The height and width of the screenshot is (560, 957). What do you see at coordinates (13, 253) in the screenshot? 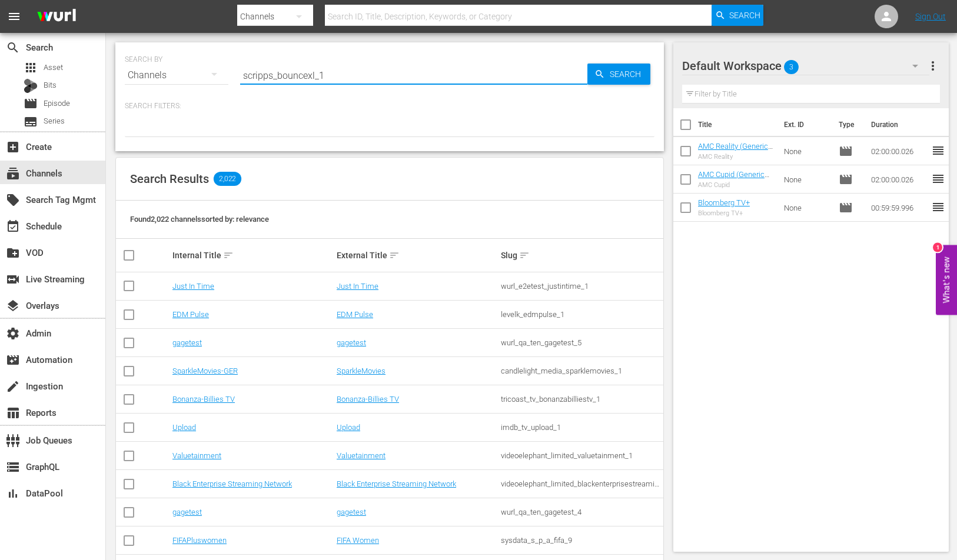
I see `span: VOD` at bounding box center [13, 253].